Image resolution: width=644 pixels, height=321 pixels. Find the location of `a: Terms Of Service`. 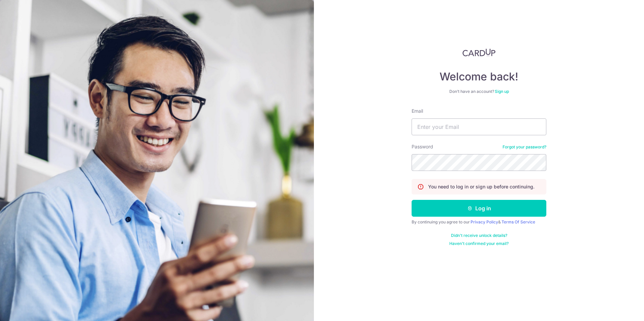

a: Terms Of Service is located at coordinates (518, 222).